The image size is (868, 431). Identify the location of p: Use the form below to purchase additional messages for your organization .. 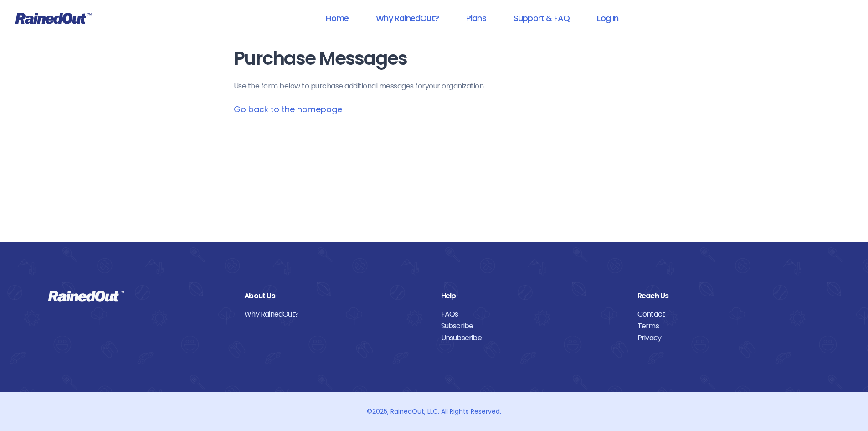
(435, 86).